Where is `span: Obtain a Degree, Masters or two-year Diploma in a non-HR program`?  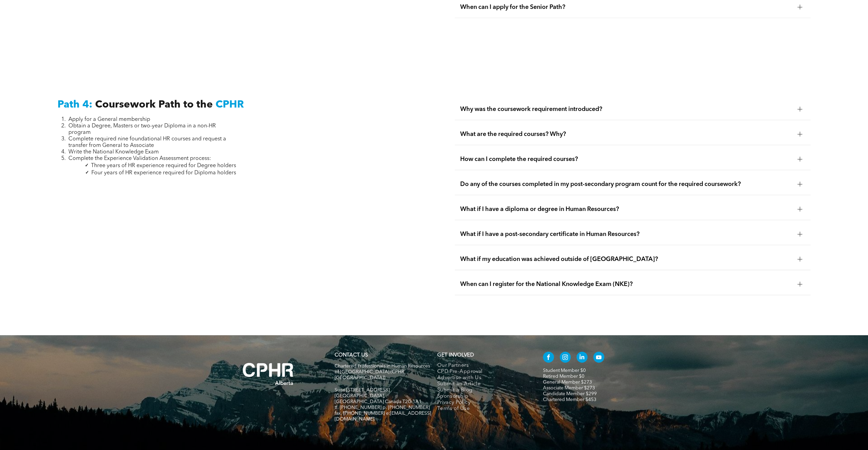
span: Obtain a Degree, Masters or two-year Diploma in a non-HR program is located at coordinates (142, 129).